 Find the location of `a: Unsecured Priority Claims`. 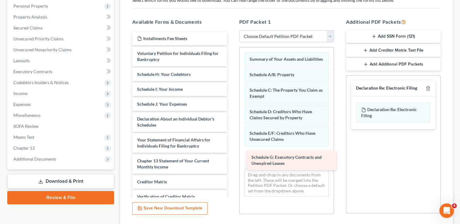

a: Unsecured Priority Claims is located at coordinates (61, 39).